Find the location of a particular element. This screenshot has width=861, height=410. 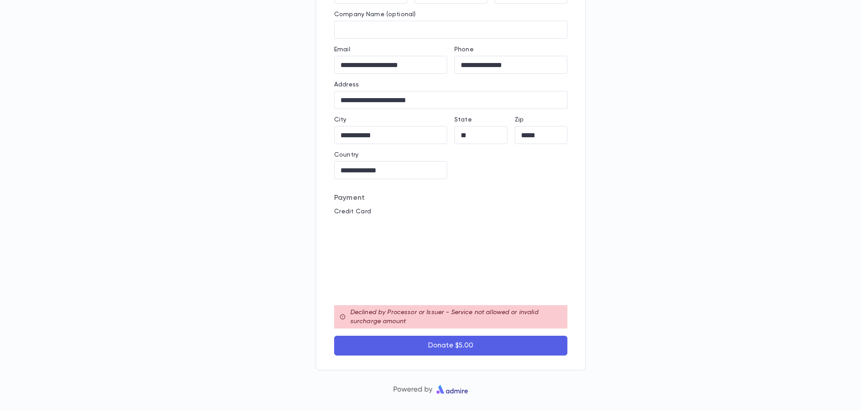

p: Declined by Processor or Issuer - Service not allowed or invalid surcharge amount is located at coordinates (456, 317).